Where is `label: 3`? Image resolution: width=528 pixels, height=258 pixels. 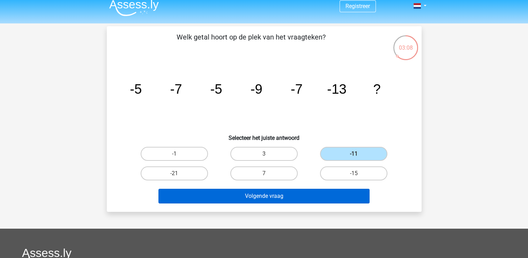 label: 3 is located at coordinates (264, 154).